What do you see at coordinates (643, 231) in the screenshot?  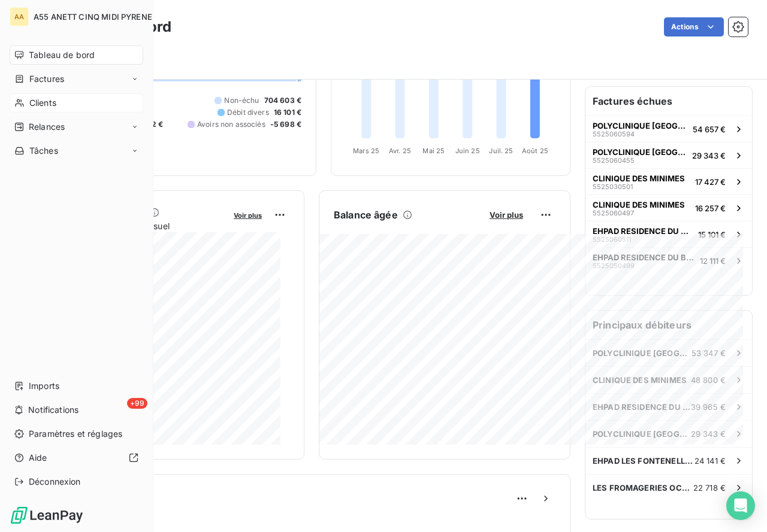 I see `span: EHPAD RESIDENCE DU BOSC` at bounding box center [643, 231].